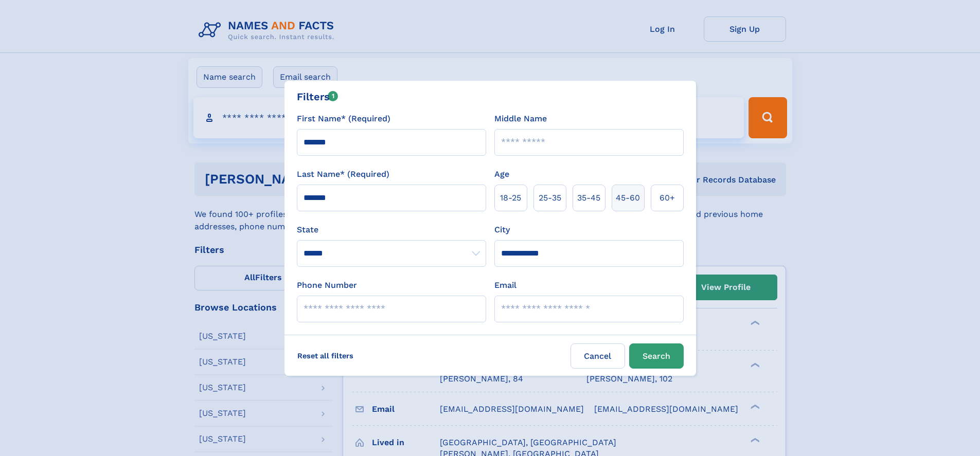 This screenshot has height=456, width=980. What do you see at coordinates (318, 97) in the screenshot?
I see `div: Filters` at bounding box center [318, 97].